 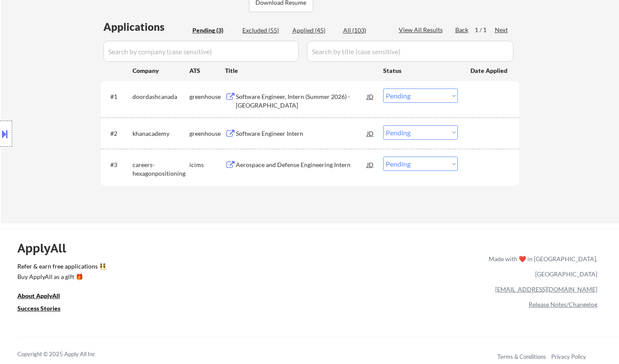 What do you see at coordinates (45, 309) in the screenshot?
I see `a: Success Stories` at bounding box center [45, 309].